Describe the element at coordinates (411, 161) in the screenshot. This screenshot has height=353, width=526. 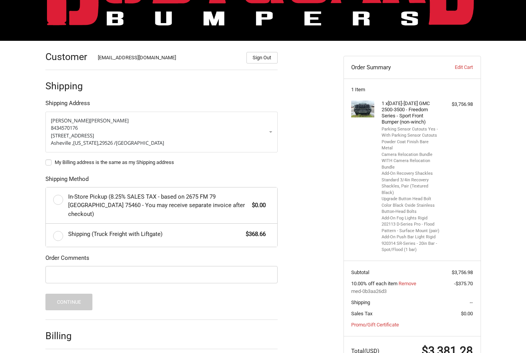
I see `li: Camera Relocation Bundle WITH Camera Relocation Bundle` at that location.